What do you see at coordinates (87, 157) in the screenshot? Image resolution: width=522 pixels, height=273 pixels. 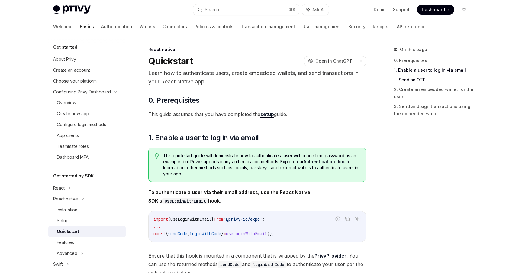 I see `a: Dashboard MFA` at bounding box center [87, 157].